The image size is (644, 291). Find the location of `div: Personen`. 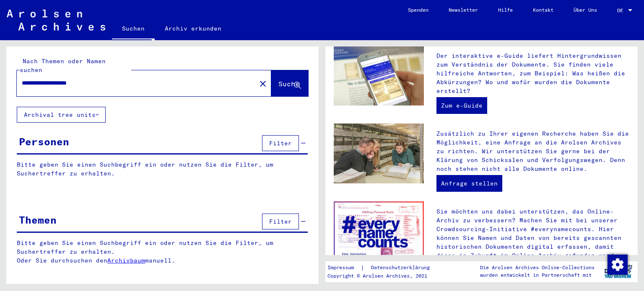

div: Personen is located at coordinates (44, 142).